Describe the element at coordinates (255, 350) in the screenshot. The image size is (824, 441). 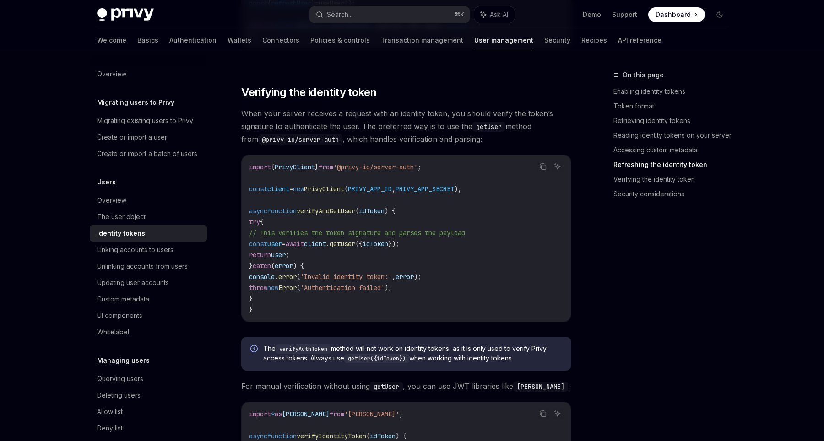
I see `svg: Info` at that location.